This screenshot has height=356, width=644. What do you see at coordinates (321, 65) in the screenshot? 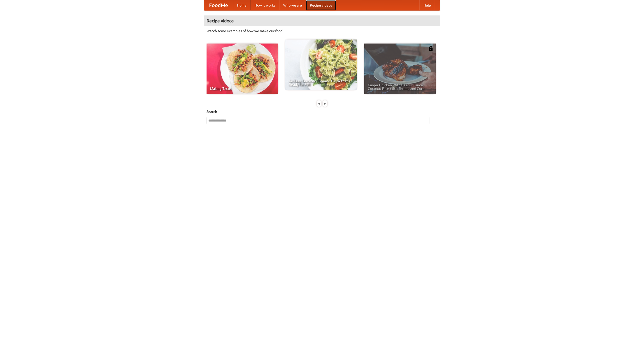
I see `a: An Easy, Summery Tomato Pasta That's Ready for Fall` at bounding box center [321, 65].